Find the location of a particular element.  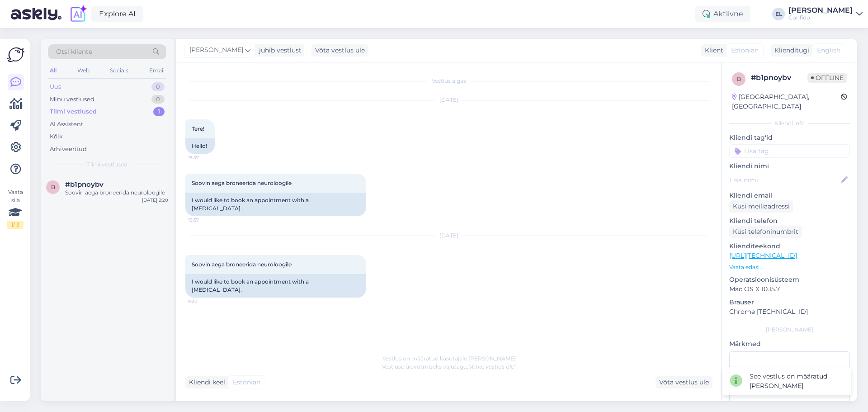

div: Klient is located at coordinates (712, 50).